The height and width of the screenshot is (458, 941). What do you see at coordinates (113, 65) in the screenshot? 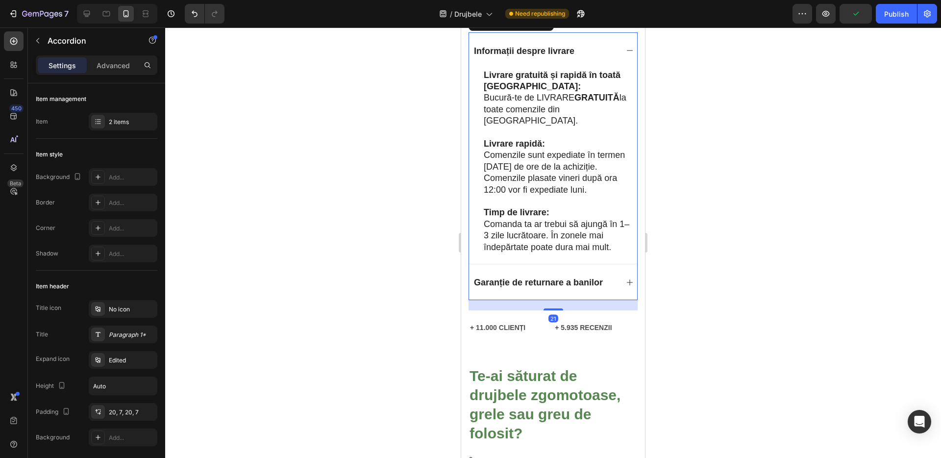
I see `p: Advanced` at bounding box center [113, 65].